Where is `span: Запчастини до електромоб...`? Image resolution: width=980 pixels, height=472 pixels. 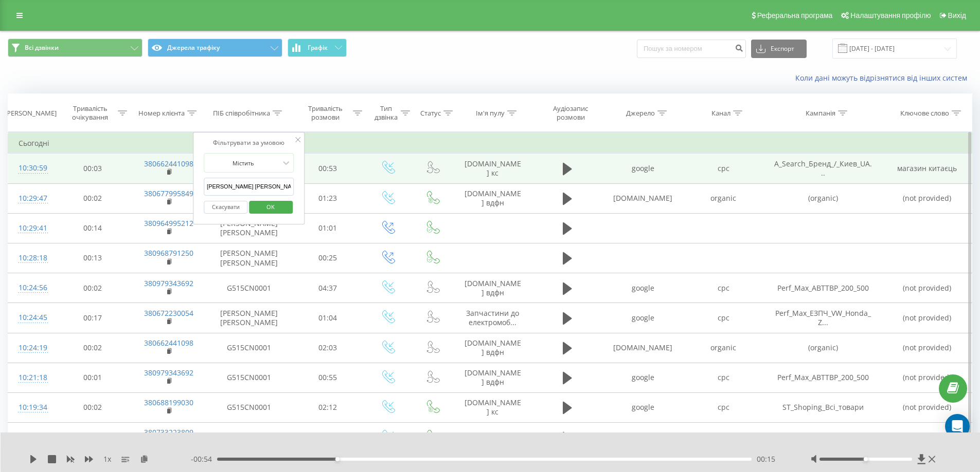
span: Запчастини до електромоб... is located at coordinates (493, 318).